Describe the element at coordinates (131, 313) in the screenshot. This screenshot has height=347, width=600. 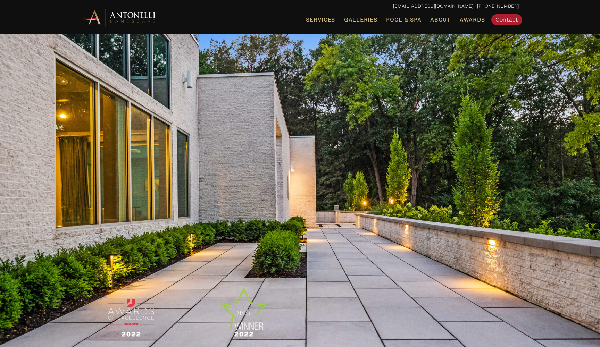
I see `img: Add a subheading (16)` at that location.